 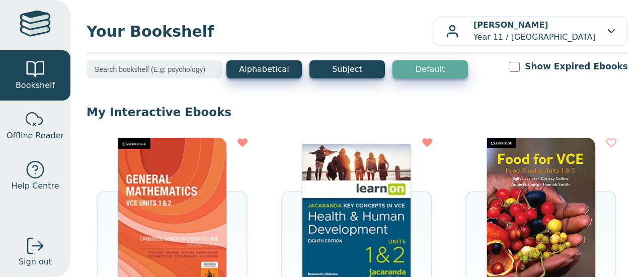 What do you see at coordinates (155, 70) in the screenshot?
I see `input: Search bookshelf (E.g: psychology)` at bounding box center [155, 70].